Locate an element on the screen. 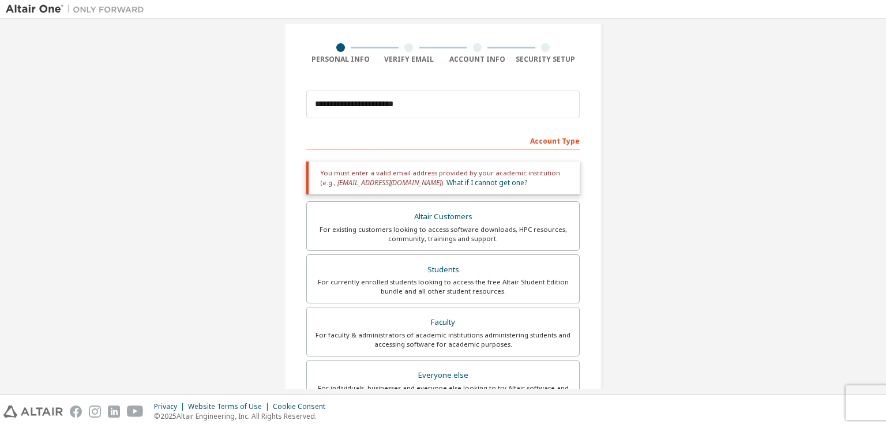  img: instagram.svg is located at coordinates (95, 411).